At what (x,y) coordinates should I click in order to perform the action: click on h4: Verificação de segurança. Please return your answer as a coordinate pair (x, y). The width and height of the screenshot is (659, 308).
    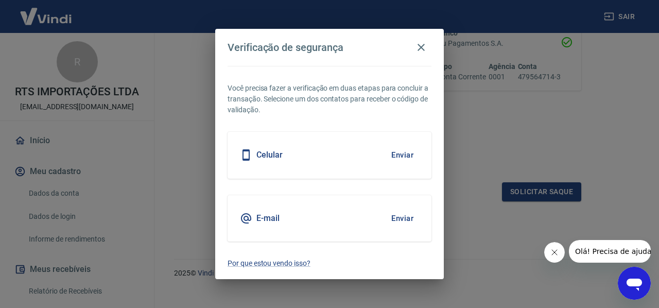
    Looking at the image, I should click on (285, 47).